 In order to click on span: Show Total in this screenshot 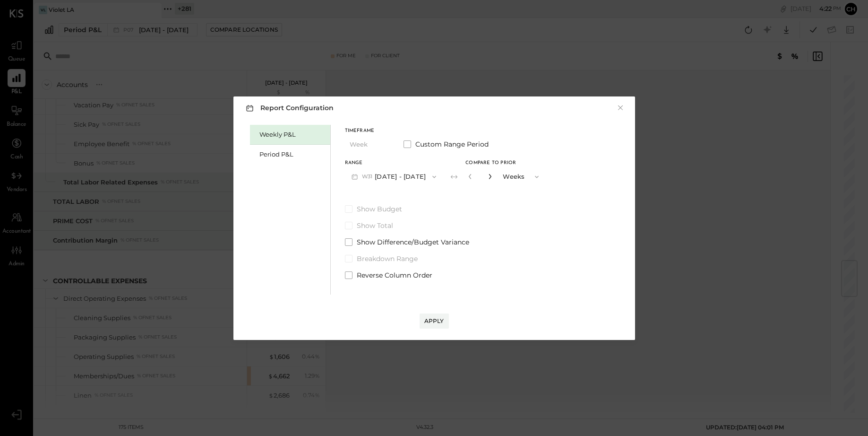, I will do `click(374, 225)`.